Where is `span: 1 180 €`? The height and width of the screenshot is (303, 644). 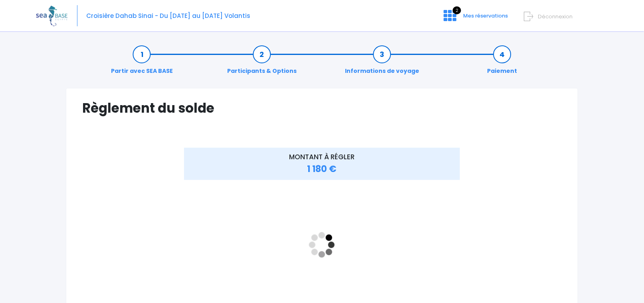
span: 1 180 € is located at coordinates (322, 169).